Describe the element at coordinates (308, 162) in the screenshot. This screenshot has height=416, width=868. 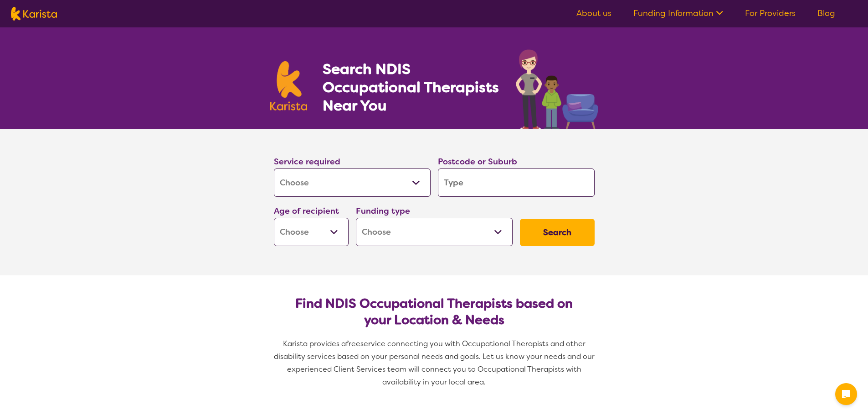
I see `label: Service required` at that location.